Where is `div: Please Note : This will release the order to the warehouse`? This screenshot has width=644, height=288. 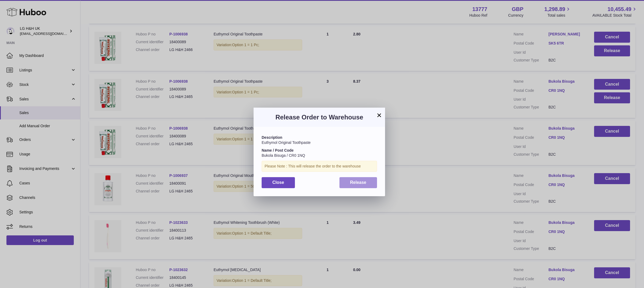 div: Please Note : This will release the order to the warehouse is located at coordinates (320, 166).